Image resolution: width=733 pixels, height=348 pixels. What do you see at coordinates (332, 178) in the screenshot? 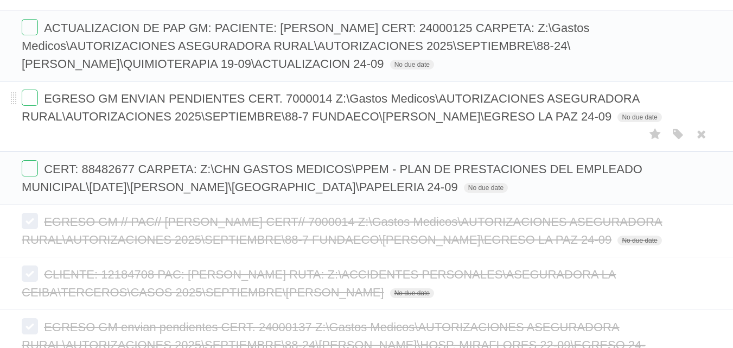
I see `span: CERT: 88482677 CARPETA: Z:\CHN GASTOS MEDICOS\PPEM - PLAN DE PRESTACIONES DEL EMPLEADO MUNICIPAL\...` at bounding box center [332, 178].